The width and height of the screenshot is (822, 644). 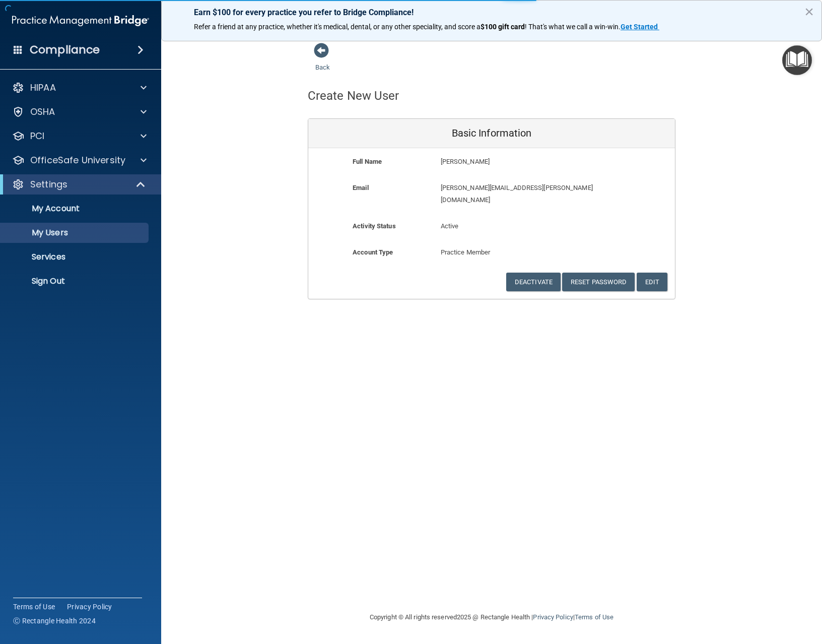 What do you see at coordinates (77, 160) in the screenshot?
I see `p: OfficeSafe University` at bounding box center [77, 160].